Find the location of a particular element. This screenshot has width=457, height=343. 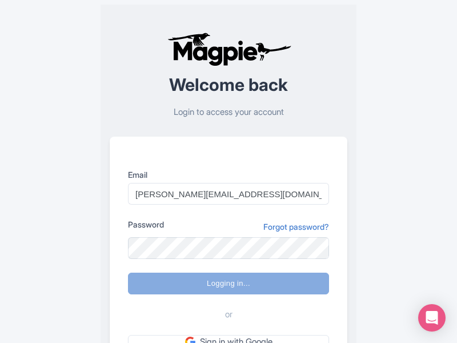

div: Open Intercom Messenger is located at coordinates (432, 318).